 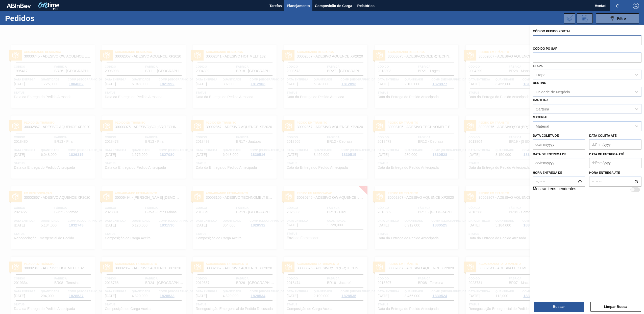 What do you see at coordinates (334, 6) in the screenshot?
I see `span: Composição de Carga` at bounding box center [334, 6].